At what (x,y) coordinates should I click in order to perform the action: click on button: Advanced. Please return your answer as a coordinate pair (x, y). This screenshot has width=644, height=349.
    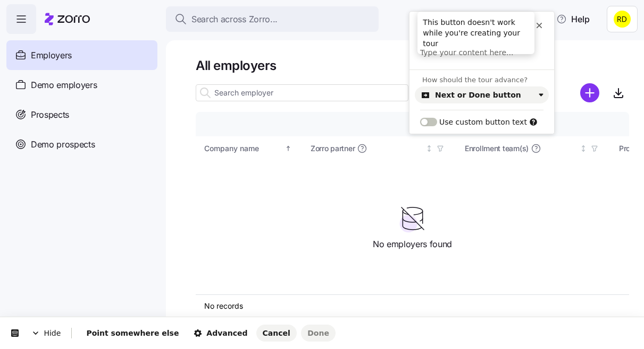
    Looking at the image, I should click on (220, 333).